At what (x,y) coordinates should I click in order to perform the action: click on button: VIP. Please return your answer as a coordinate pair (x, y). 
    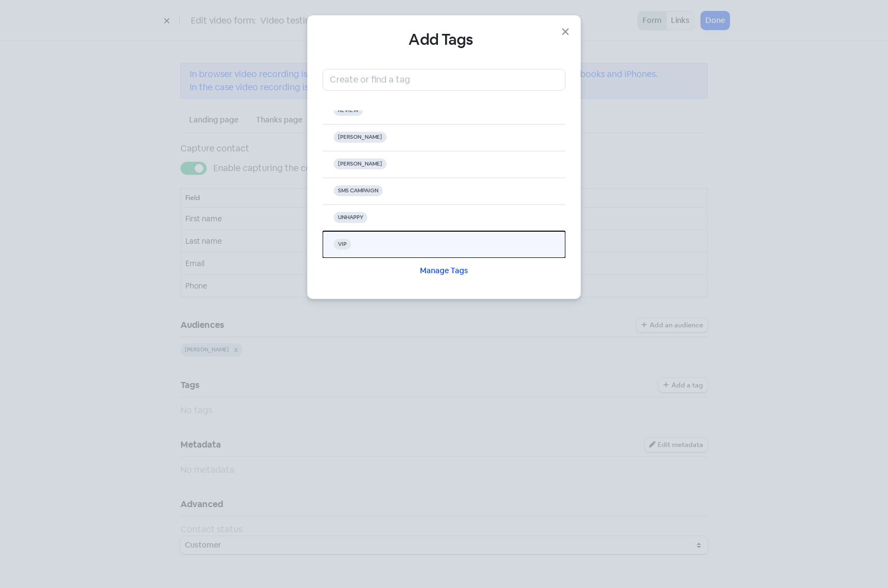
    Looking at the image, I should click on (444, 244).